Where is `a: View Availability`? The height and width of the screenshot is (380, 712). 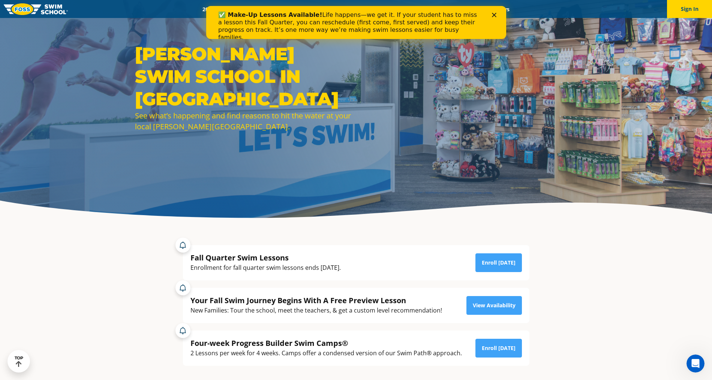 a: View Availability is located at coordinates (494, 306).